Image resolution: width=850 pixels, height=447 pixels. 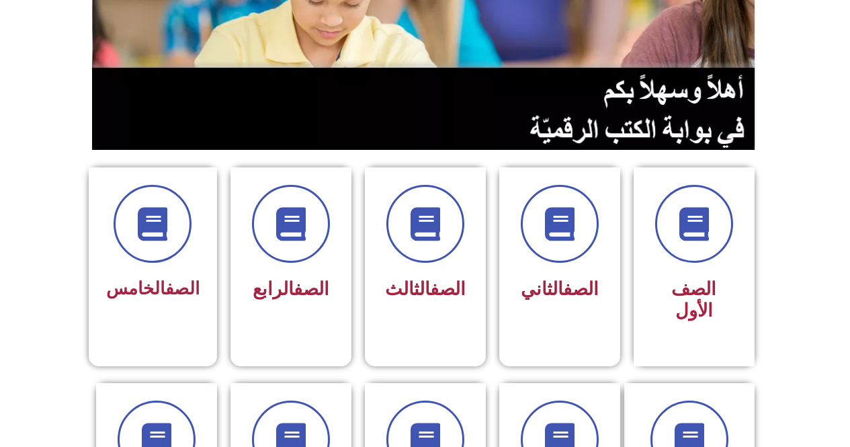 What do you see at coordinates (291, 289) in the screenshot?
I see `span: الرابع` at bounding box center [291, 289].